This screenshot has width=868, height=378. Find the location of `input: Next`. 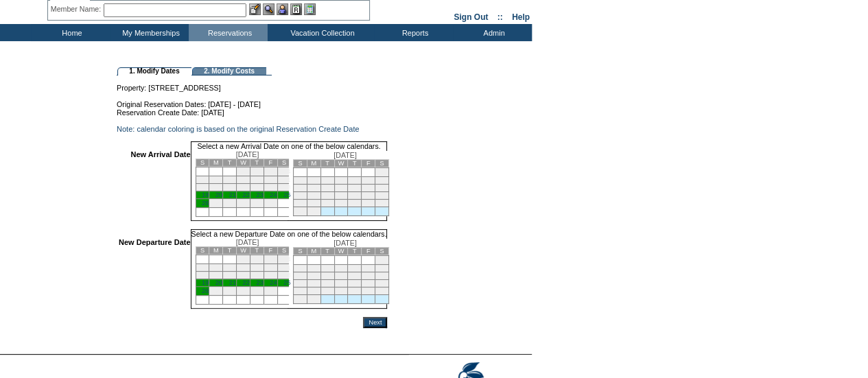

input: Next is located at coordinates (374, 322).